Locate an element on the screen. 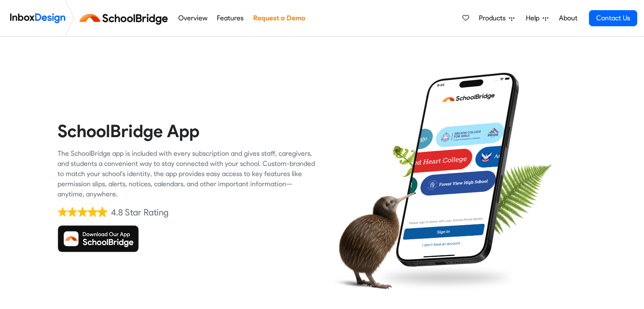  img: kiwi_bird.png is located at coordinates (372, 240).